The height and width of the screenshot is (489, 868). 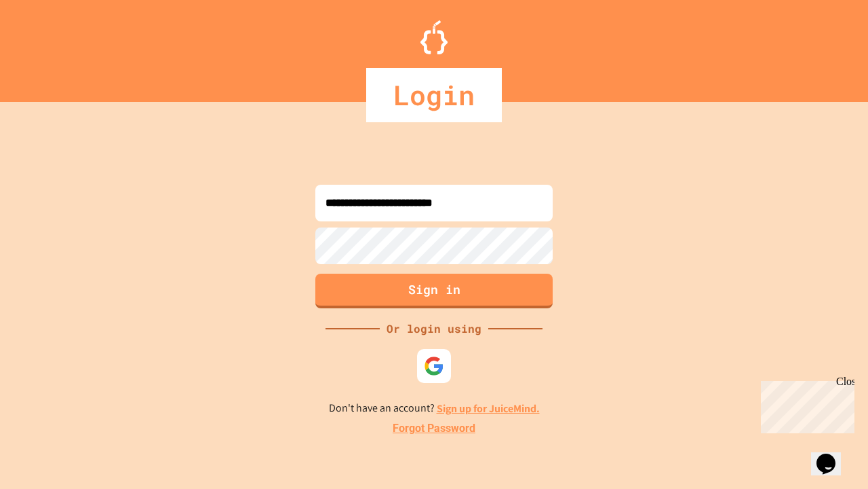 What do you see at coordinates (50, 45) in the screenshot?
I see `div: Chat with us now!Close` at bounding box center [50, 45].